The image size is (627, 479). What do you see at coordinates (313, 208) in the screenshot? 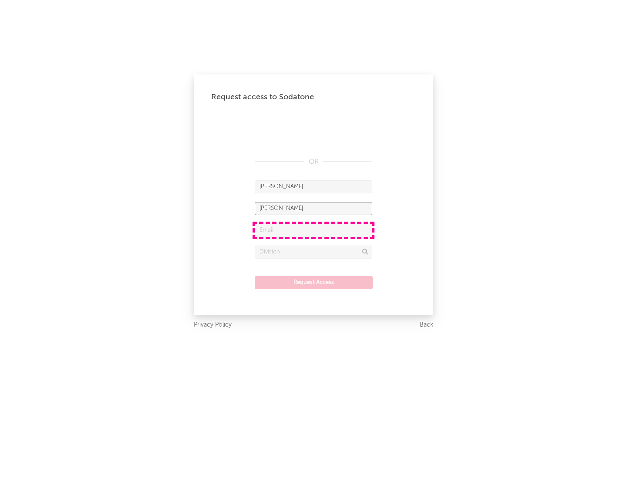
I see `input: Last Name` at bounding box center [313, 208].